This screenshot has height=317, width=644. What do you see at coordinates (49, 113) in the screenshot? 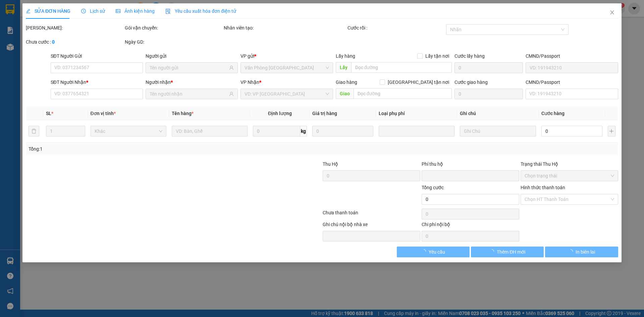
I see `span: SL` at bounding box center [49, 113].